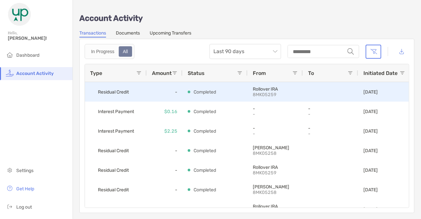 This screenshot has height=219, width=421. Describe the element at coordinates (96, 73) in the screenshot. I see `span: Type` at that location.